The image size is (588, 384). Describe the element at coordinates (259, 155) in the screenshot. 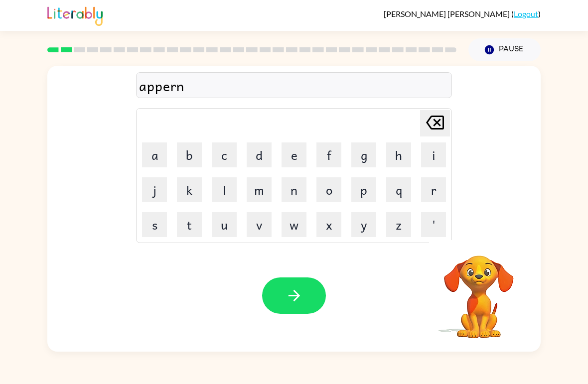

I see `button: d` at that location.